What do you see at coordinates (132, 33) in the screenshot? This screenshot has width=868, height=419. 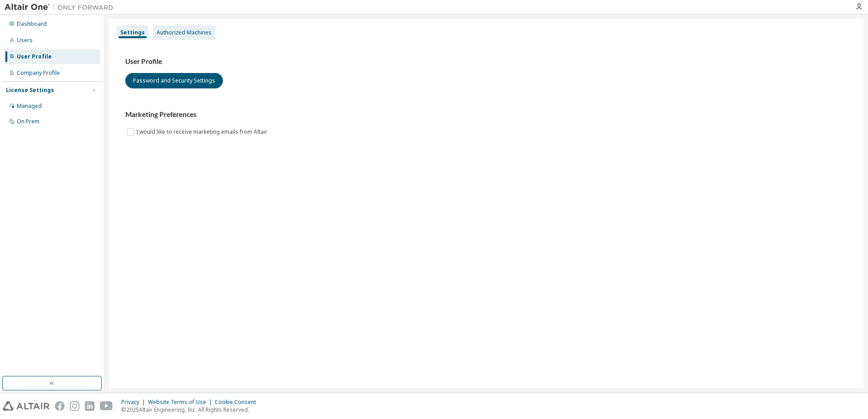 I see `div: Settings` at bounding box center [132, 33].